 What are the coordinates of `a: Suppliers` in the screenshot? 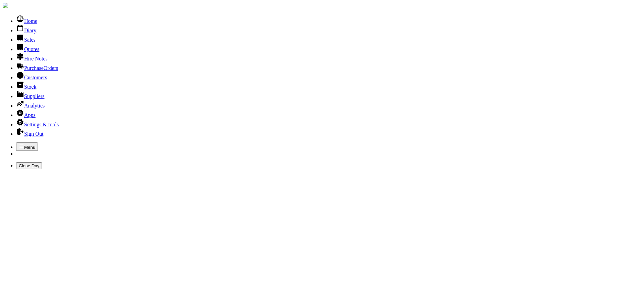 It's located at (30, 96).